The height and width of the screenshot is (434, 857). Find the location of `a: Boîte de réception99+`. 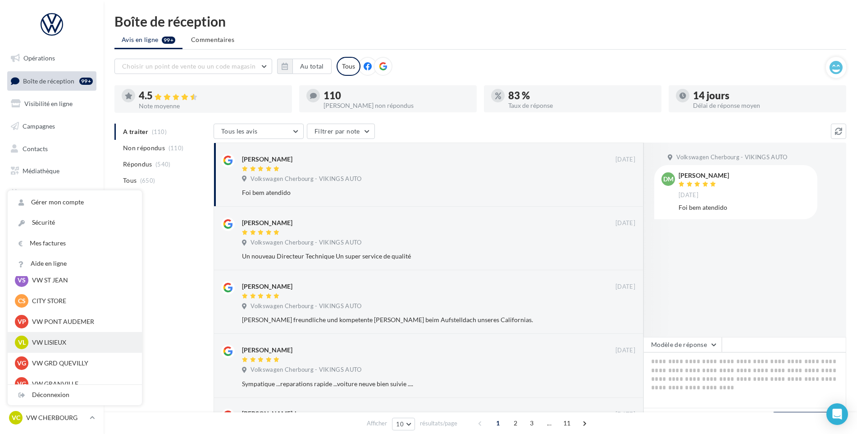

a: Boîte de réception99+ is located at coordinates (52, 81).